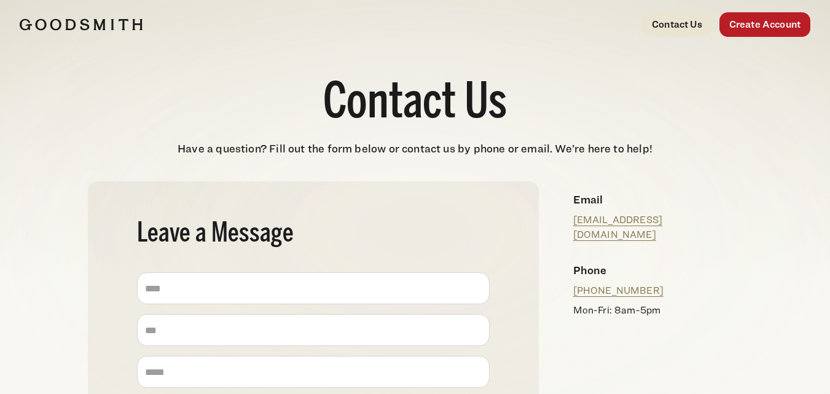  Describe the element at coordinates (653, 270) in the screenshot. I see `h4: Phone` at that location.